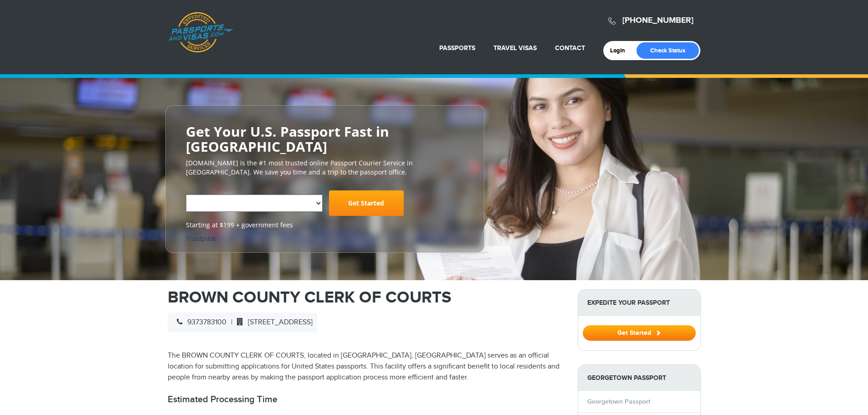 This screenshot has height=415, width=868. I want to click on a: Travel Visas, so click(515, 48).